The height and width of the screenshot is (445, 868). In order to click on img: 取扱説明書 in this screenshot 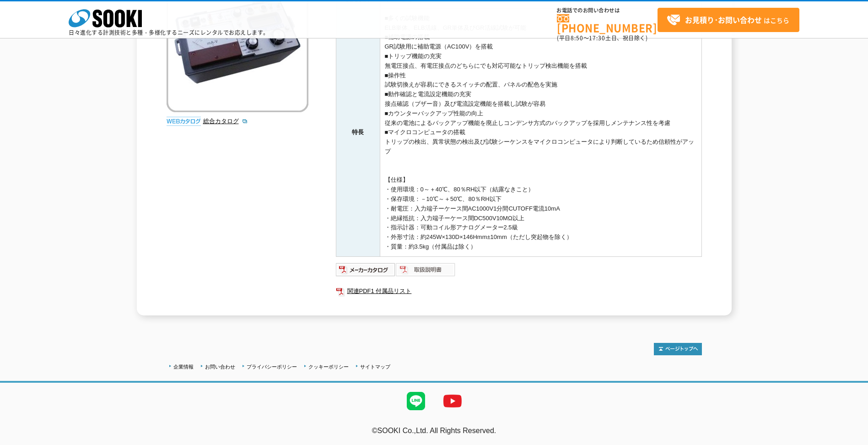, I will do `click(426, 270)`.